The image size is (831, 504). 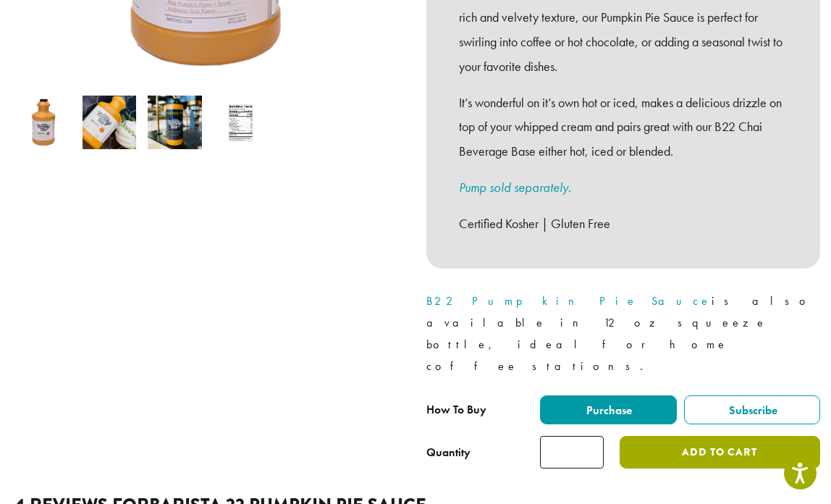 What do you see at coordinates (720, 451) in the screenshot?
I see `button: Add to cart` at bounding box center [720, 451].